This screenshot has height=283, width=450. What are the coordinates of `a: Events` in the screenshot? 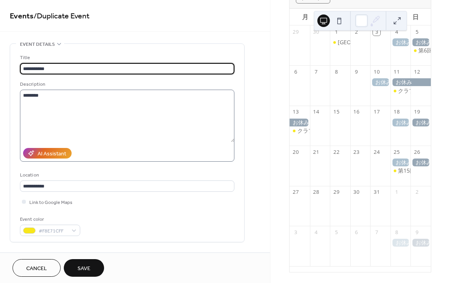 It's located at (21, 16).